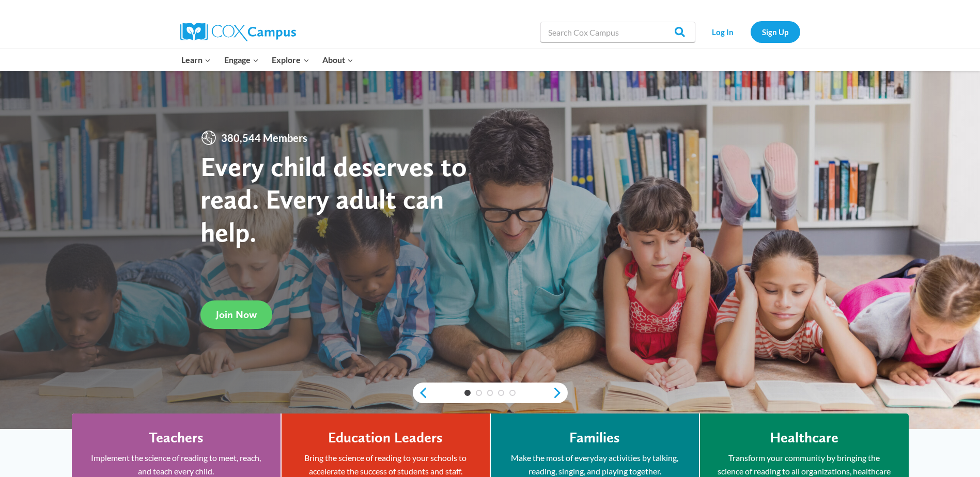 The image size is (980, 477). I want to click on span: About, so click(338, 60).